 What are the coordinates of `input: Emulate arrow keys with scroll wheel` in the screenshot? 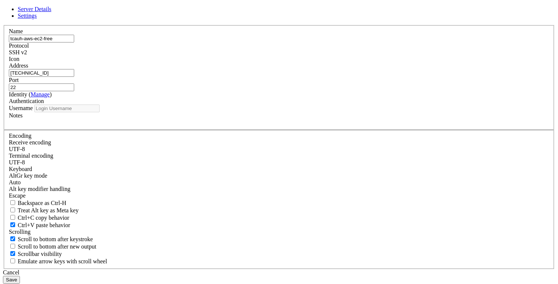 It's located at (13, 261).